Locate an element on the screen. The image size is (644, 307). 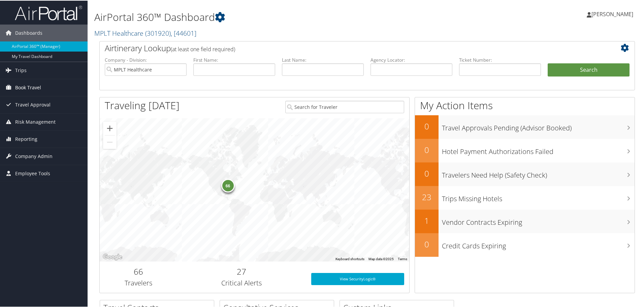
h2: 23 is located at coordinates (427, 196).